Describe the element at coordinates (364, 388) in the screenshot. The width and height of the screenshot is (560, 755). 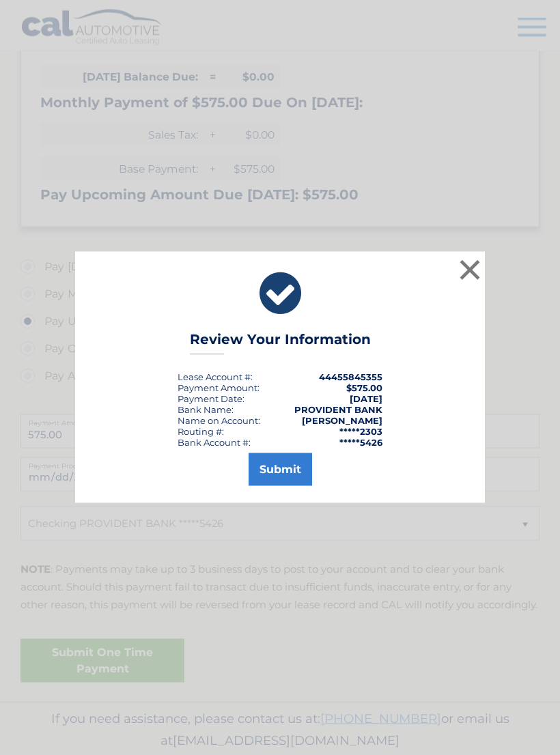
I see `span: $575.00` at that location.